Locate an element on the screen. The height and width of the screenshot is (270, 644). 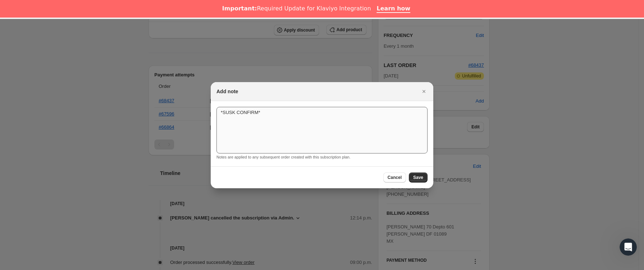
small: Notes are applied to any subsequent order created with this subscription plan. is located at coordinates (283, 157).